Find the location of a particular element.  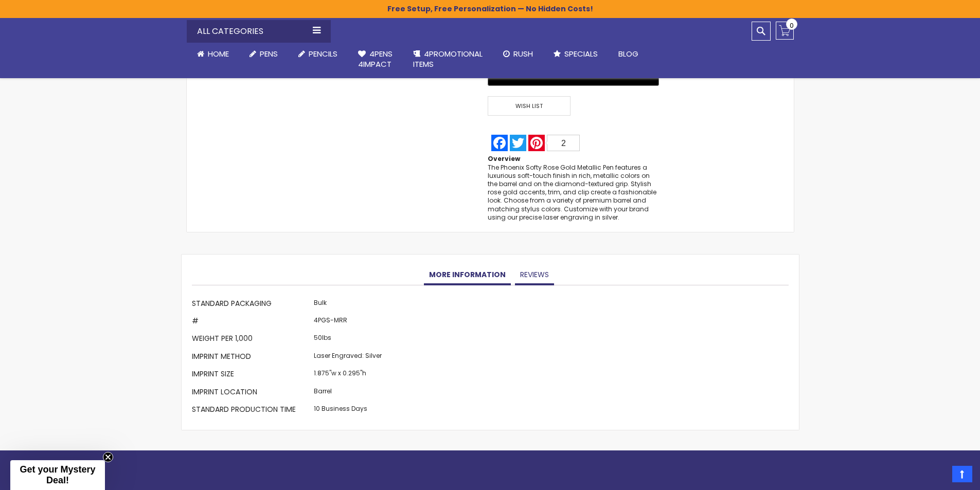

a: Specials is located at coordinates (576, 54).